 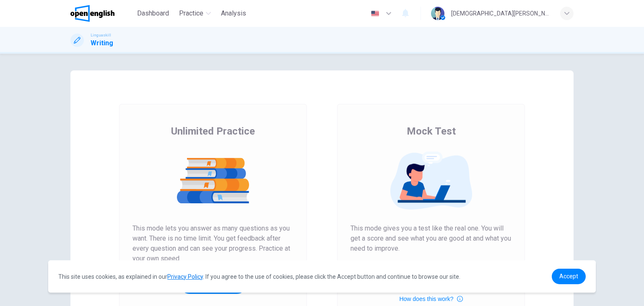 What do you see at coordinates (431, 238) in the screenshot?
I see `span: This mode gives you a test like the real one. You will get a score and see what you are good at a...` at bounding box center [431, 238].